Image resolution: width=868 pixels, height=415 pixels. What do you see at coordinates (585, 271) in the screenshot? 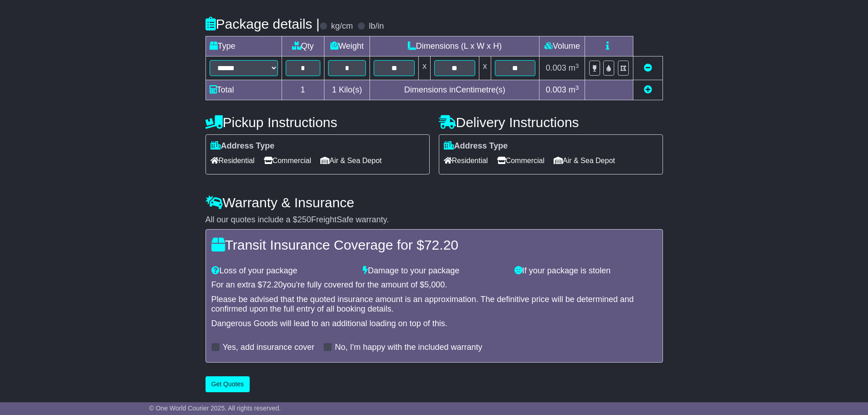
I see `div: If your package is stolen` at bounding box center [585, 271].